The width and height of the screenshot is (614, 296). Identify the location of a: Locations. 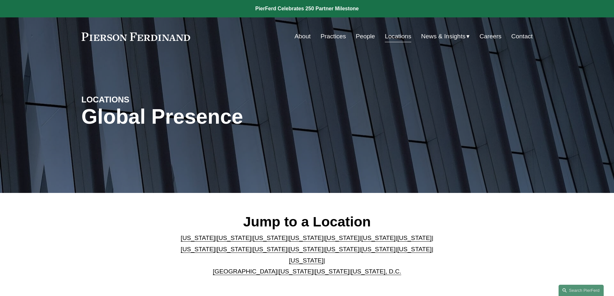
(398, 36).